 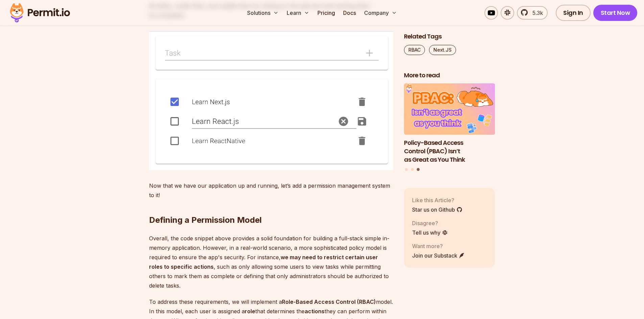 I want to click on button: Go to slide 2, so click(x=413, y=169).